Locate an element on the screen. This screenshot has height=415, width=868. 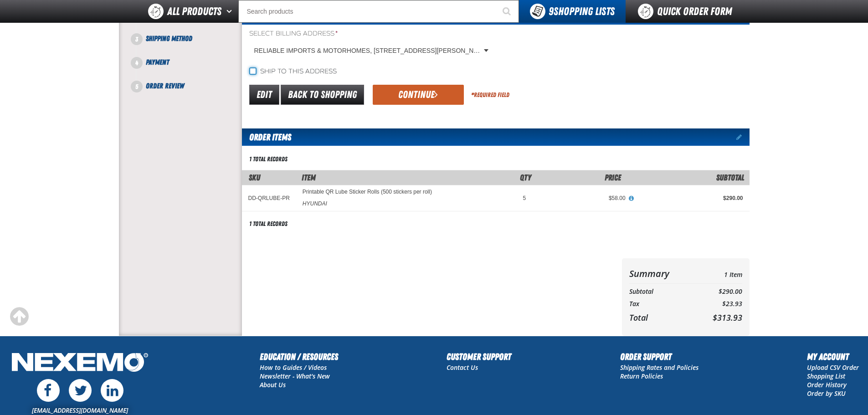
div: $58.00 is located at coordinates (582, 198).